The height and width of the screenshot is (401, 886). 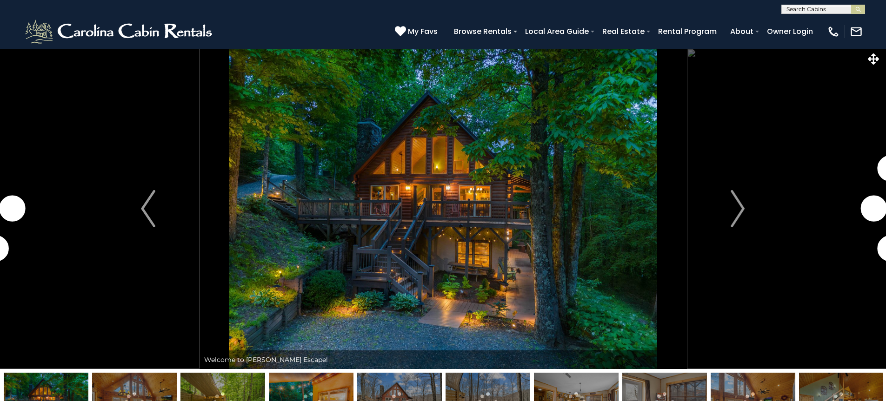 I want to click on img: White-1-2.png, so click(x=119, y=32).